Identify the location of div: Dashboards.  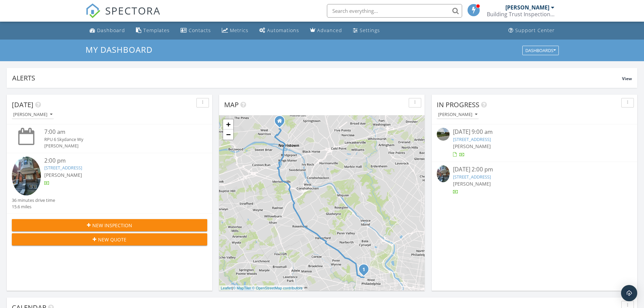
(540, 51).